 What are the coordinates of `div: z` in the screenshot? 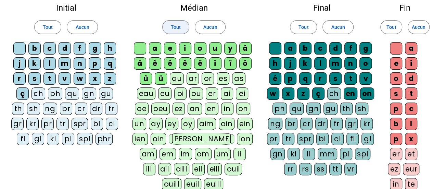 It's located at (303, 93).